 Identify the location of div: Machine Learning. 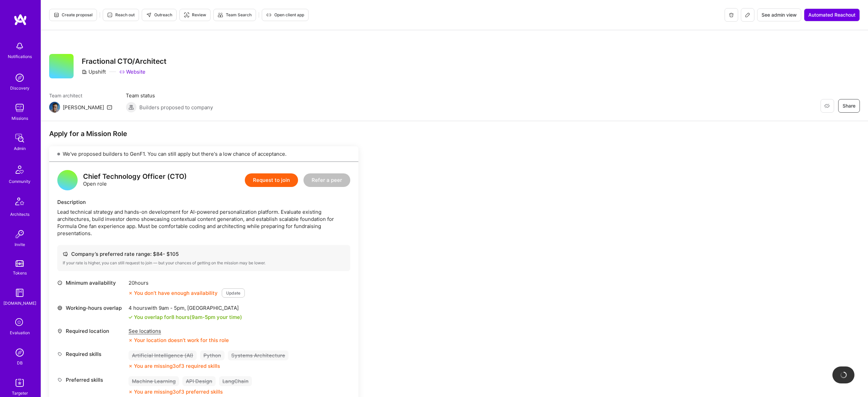
(154, 381).